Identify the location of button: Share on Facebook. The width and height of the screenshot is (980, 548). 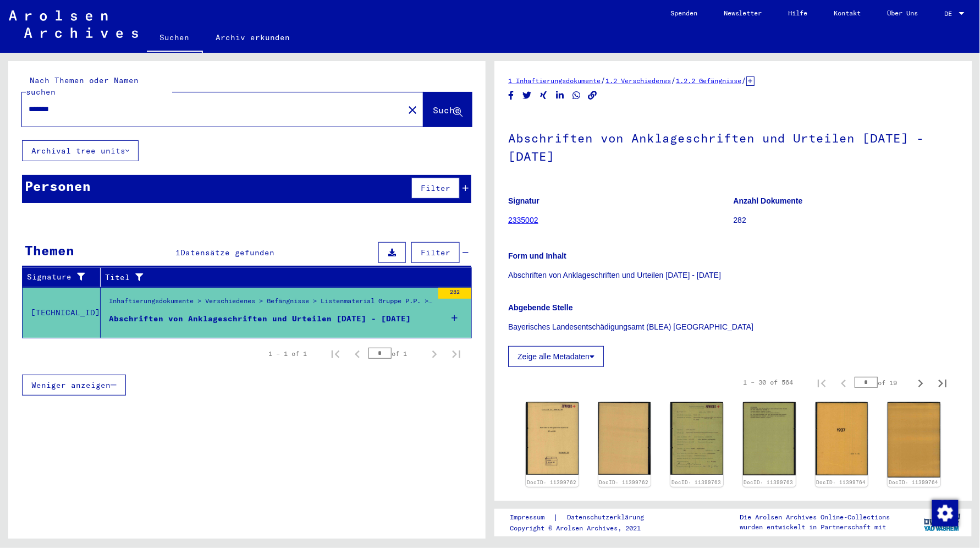
(511, 95).